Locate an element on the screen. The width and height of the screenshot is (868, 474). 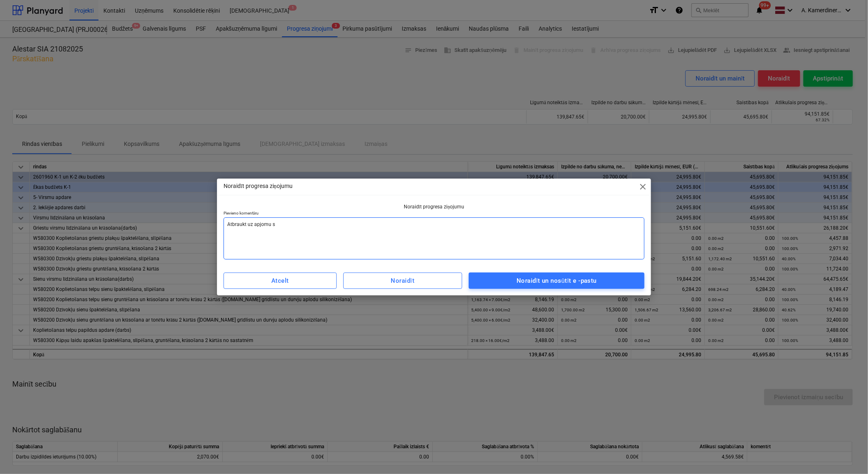
p: Pievieno komentāru is located at coordinates (434, 213).